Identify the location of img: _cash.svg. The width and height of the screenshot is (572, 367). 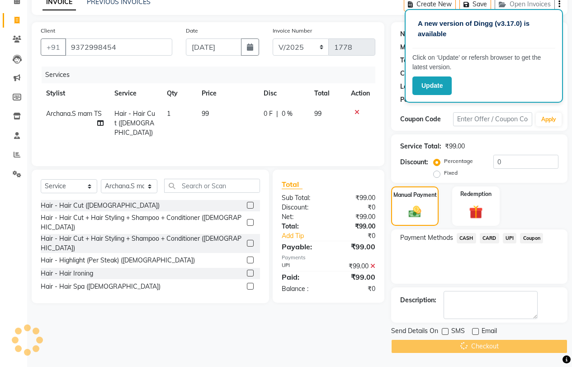
(415, 212).